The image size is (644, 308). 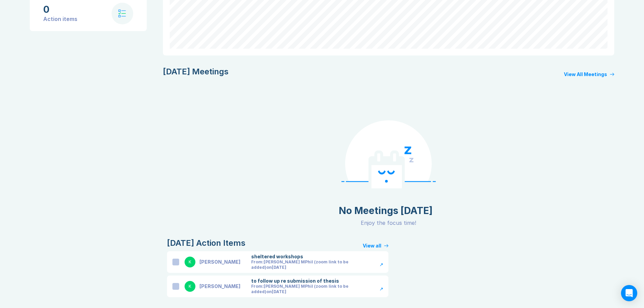 What do you see at coordinates (317, 281) in the screenshot?
I see `div: to follow up re submission of thesis` at bounding box center [317, 281].